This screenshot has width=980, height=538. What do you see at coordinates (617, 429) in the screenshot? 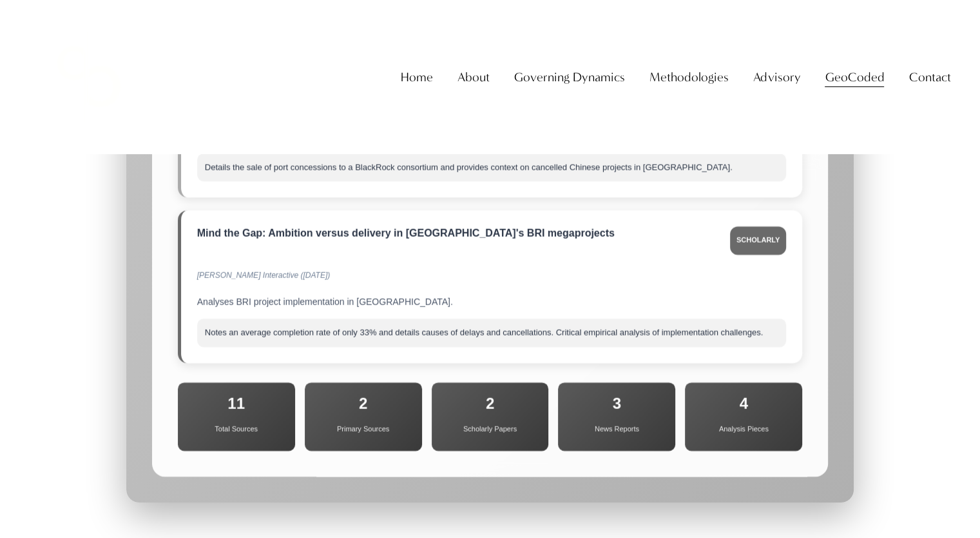
I see `span: News Reports` at bounding box center [617, 429].